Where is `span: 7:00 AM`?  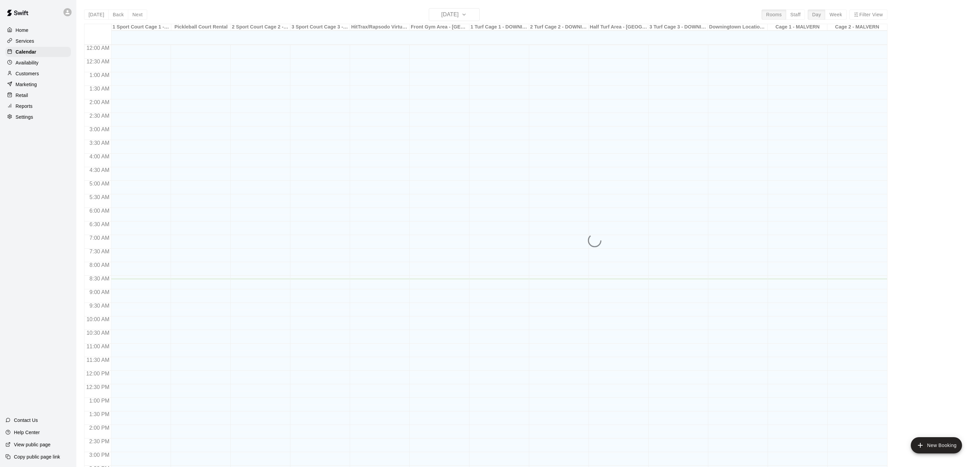 span: 7:00 AM is located at coordinates (99, 238).